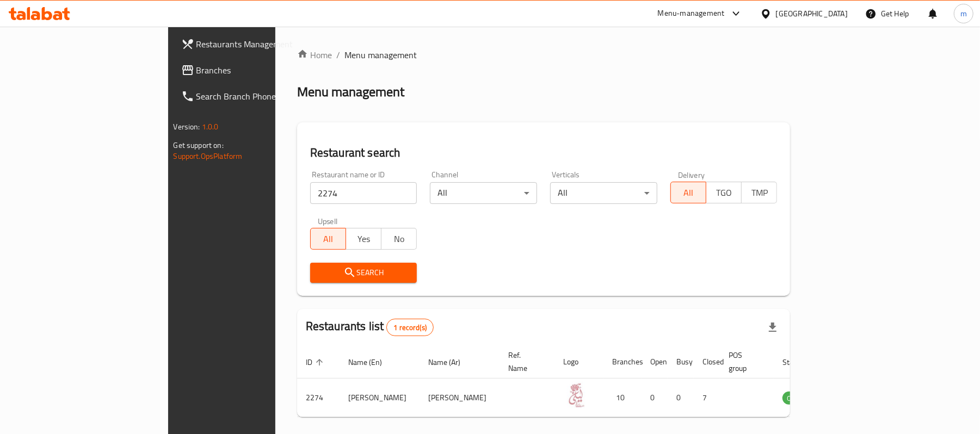  I want to click on button: Search, so click(364, 272).